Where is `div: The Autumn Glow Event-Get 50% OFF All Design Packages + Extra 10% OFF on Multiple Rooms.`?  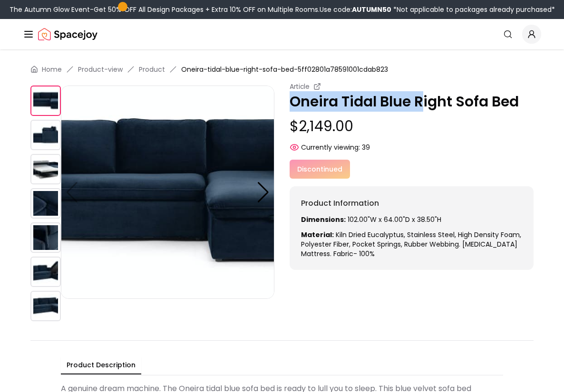 div: The Autumn Glow Event-Get 50% OFF All Design Packages + Extra 10% OFF on Multiple Rooms. is located at coordinates (282, 10).